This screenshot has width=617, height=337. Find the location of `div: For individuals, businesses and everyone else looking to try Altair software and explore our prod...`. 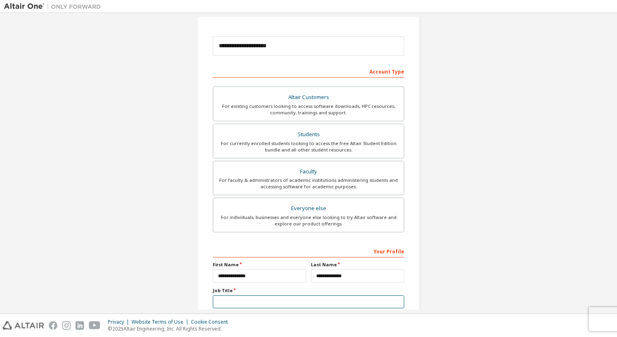

div: For individuals, businesses and everyone else looking to try Altair software and explore our prod... is located at coordinates (308, 220).